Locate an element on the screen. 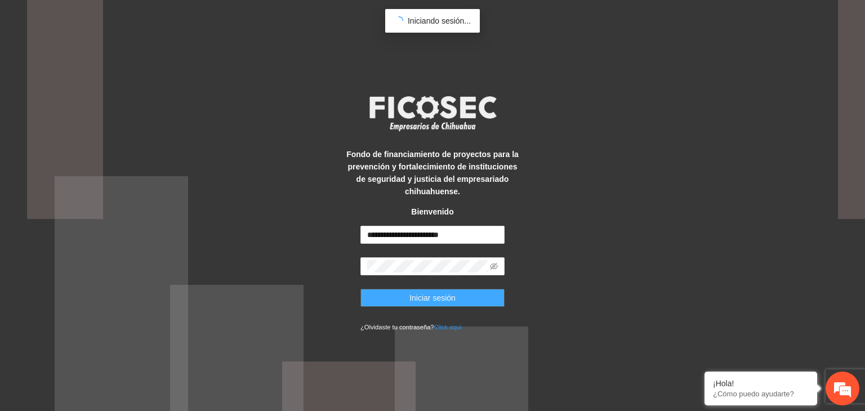 The image size is (865, 411). div: ¡Hola! is located at coordinates (761, 383).